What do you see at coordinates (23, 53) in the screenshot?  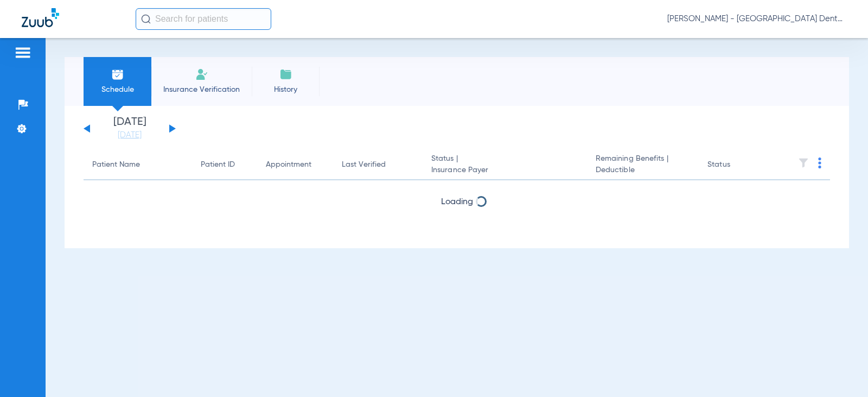 I see `img: hamburger-icon` at bounding box center [23, 53].